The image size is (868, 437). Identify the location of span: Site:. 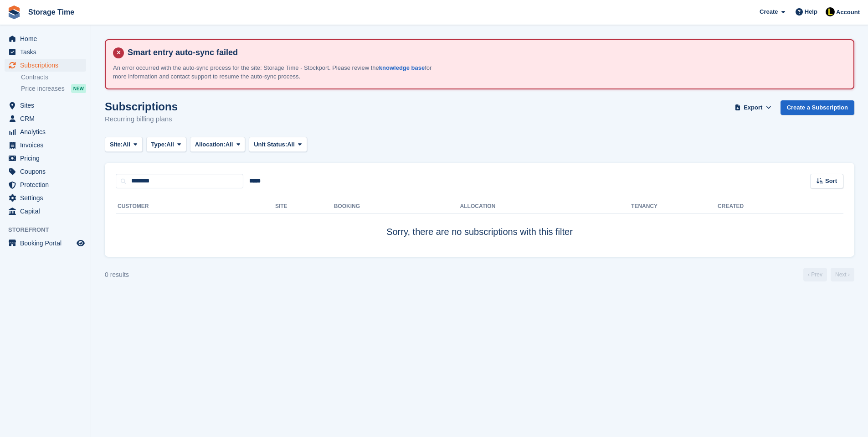
(116, 145).